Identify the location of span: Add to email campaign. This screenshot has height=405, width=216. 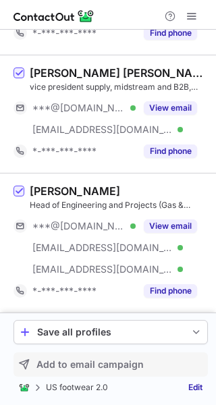
(90, 364).